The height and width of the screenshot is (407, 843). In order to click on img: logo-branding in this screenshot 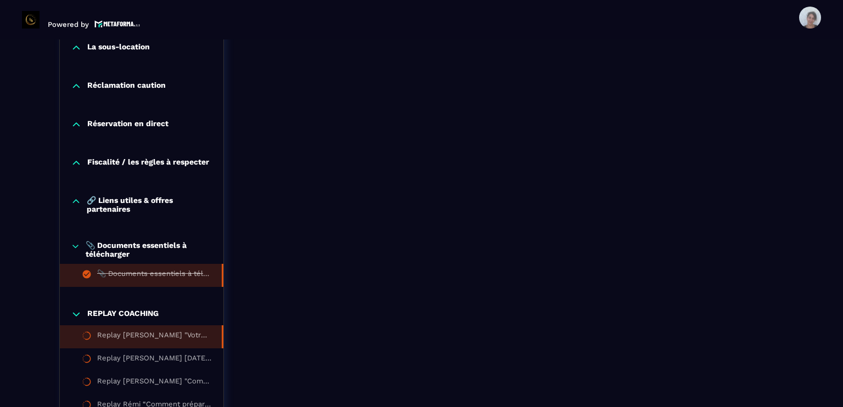, I will do `click(31, 20)`.